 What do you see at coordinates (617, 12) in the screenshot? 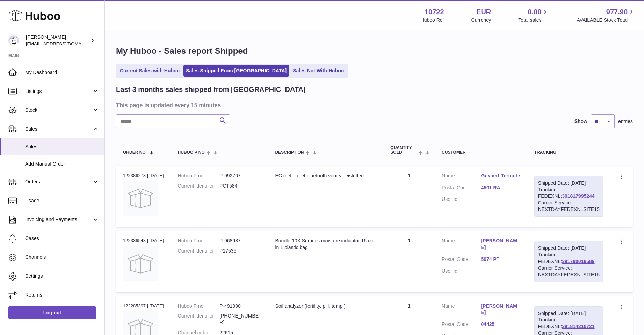
I see `span: 977.90` at bounding box center [617, 12].